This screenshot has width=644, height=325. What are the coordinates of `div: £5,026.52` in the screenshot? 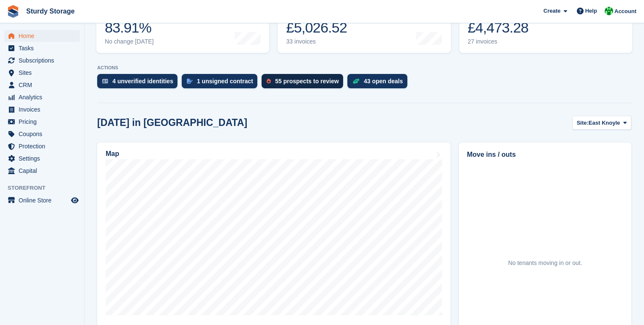 It's located at (317, 28).